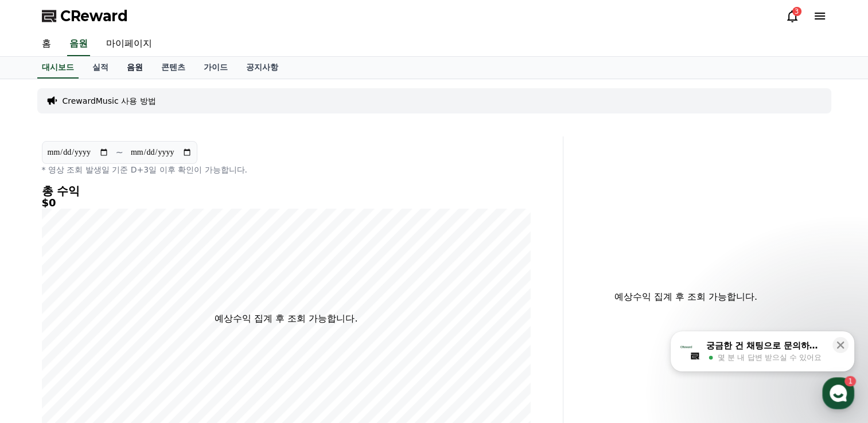 The height and width of the screenshot is (423, 868). What do you see at coordinates (184, 343) in the screenshot?
I see `a: 설정` at bounding box center [184, 343].